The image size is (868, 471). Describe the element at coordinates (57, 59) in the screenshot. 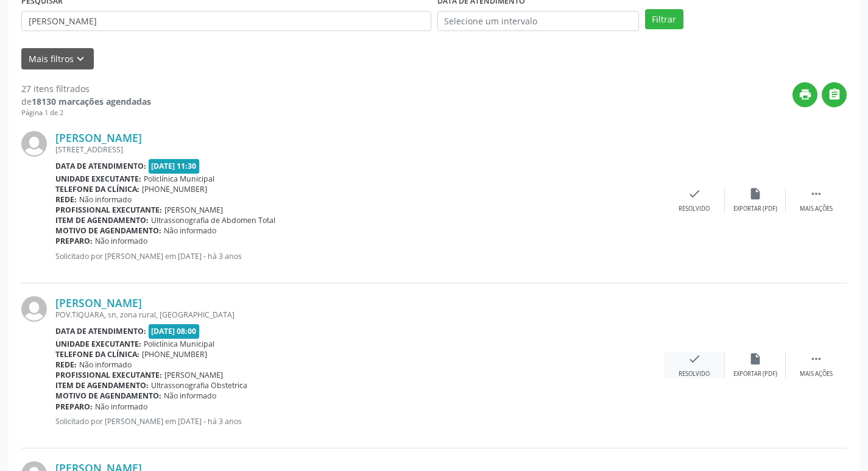

I see `button: Mais filtroskeyboard_arrow_down` at that location.